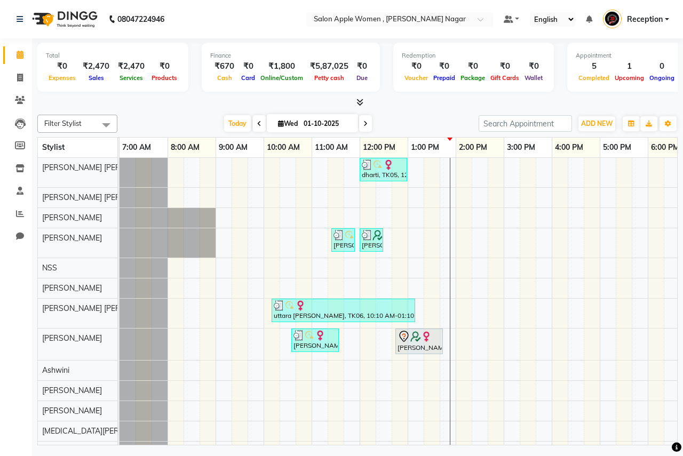 The width and height of the screenshot is (683, 456). What do you see at coordinates (416, 78) in the screenshot?
I see `span: Voucher` at bounding box center [416, 78].